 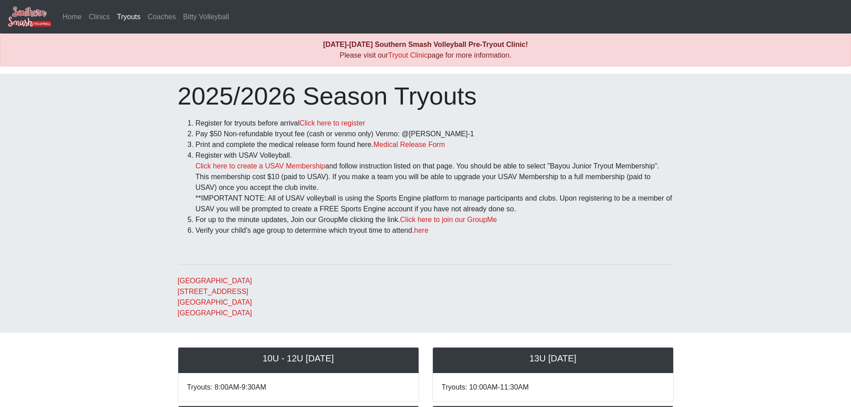 I want to click on a: Click here to join our GroupMe, so click(x=449, y=219).